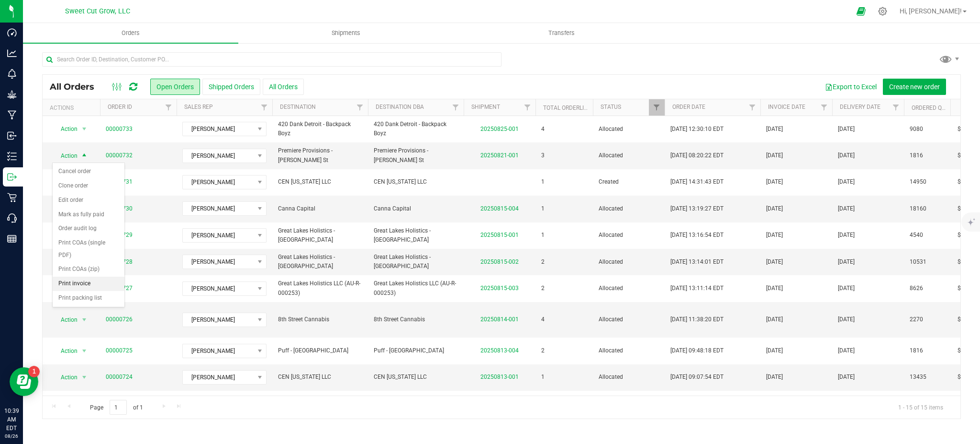 This screenshot has width=980, height=444. Describe the element at coordinates (12, 95) in the screenshot. I see `inline-svg: Grow` at that location.